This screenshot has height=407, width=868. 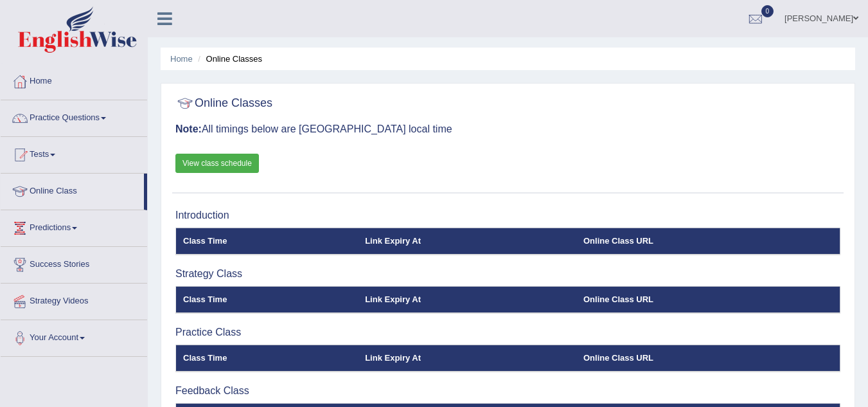 I want to click on a: Predictions, so click(x=74, y=226).